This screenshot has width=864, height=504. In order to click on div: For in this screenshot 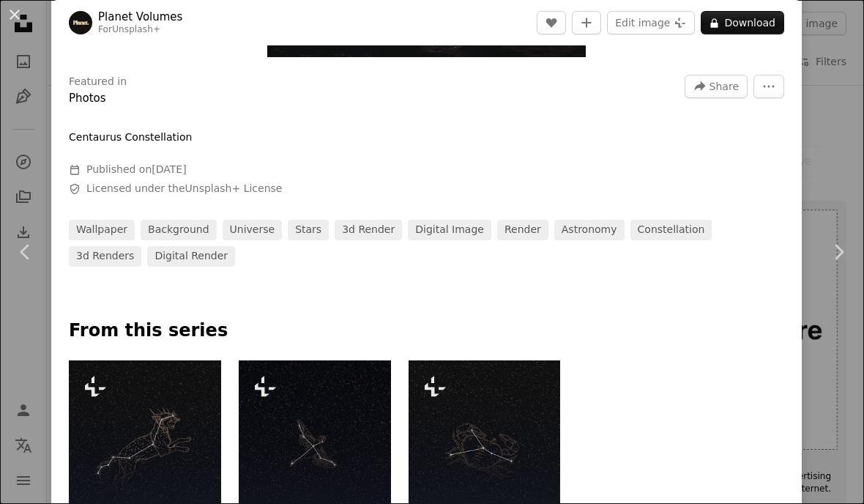, I will do `click(140, 30)`.